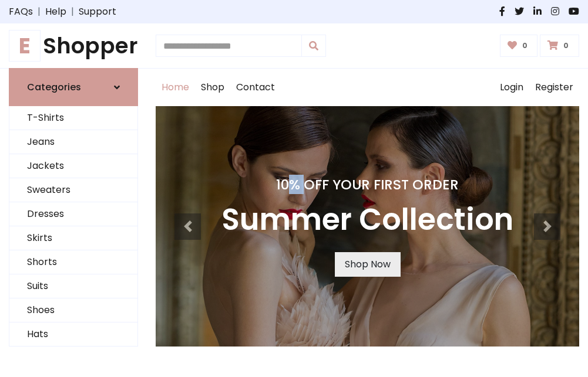 This screenshot has height=377, width=588. Describe the element at coordinates (367, 220) in the screenshot. I see `h3: Summer Collection` at that location.